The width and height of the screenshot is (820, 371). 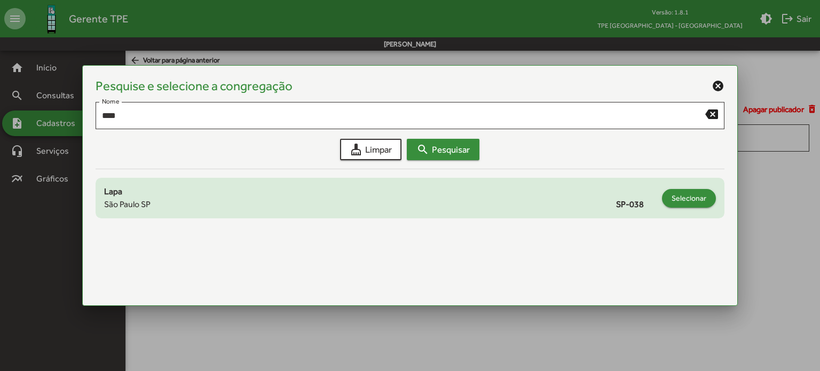 What do you see at coordinates (371, 150) in the screenshot?
I see `button: Limpar` at bounding box center [371, 150].